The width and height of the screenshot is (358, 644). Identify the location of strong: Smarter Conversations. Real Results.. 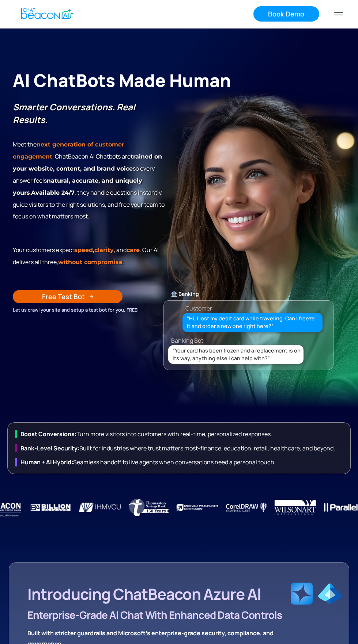
(74, 114).